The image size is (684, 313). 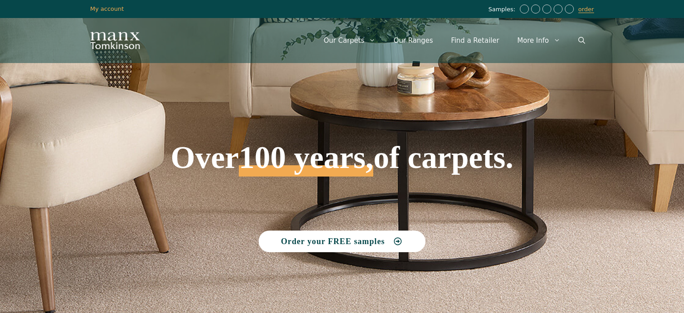 I want to click on a: Open Search Bar, so click(x=581, y=40).